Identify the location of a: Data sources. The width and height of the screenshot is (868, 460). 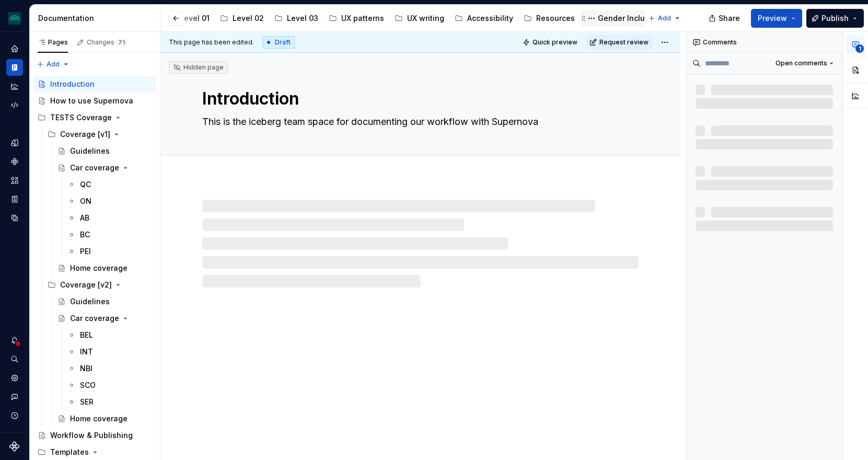
(15, 218).